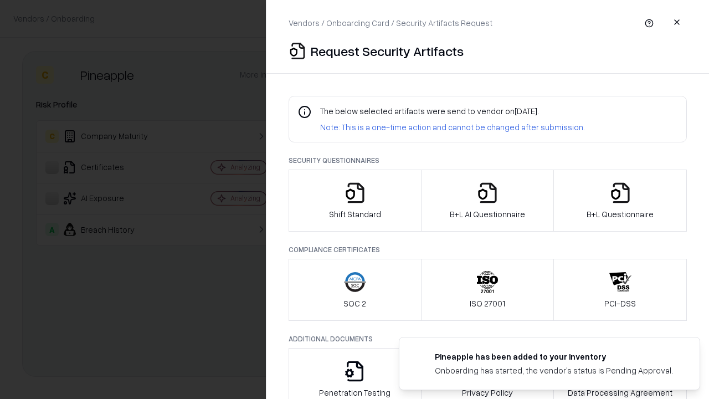 The image size is (709, 399). I want to click on p: Penetration Testing, so click(354, 392).